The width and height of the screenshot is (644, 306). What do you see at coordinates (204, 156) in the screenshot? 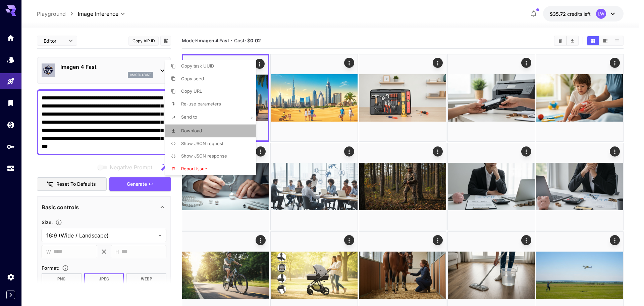
I see `span: Show JSON response` at bounding box center [204, 156].